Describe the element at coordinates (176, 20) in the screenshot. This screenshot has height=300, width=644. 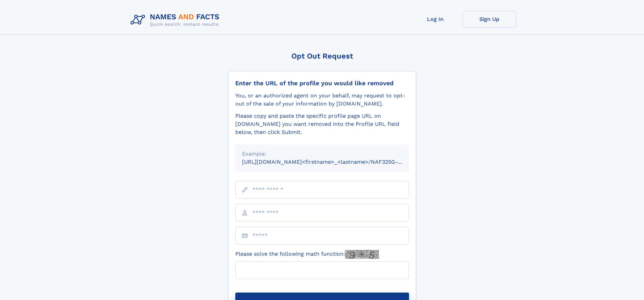
I see `img: Logo Names and Facts` at that location.